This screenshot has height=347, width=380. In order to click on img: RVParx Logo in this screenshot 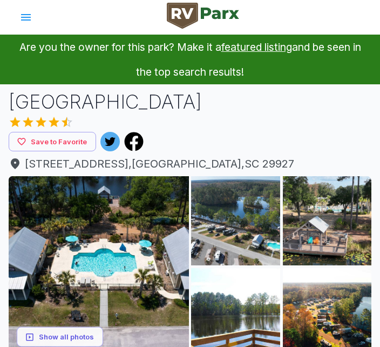, I will do `click(203, 16)`.